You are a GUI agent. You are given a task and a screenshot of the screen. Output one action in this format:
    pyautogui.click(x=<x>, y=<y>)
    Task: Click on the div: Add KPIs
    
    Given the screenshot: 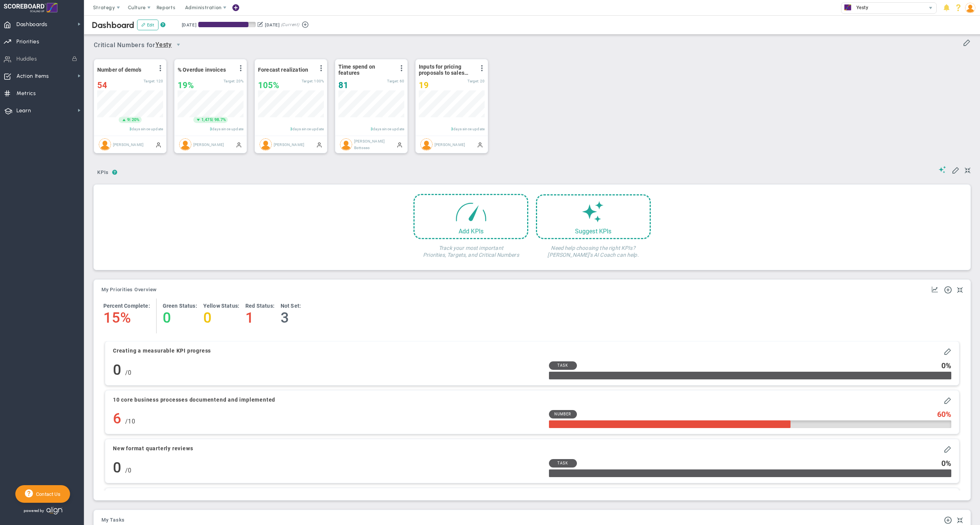 What is the action you would take?
    pyautogui.click(x=471, y=231)
    